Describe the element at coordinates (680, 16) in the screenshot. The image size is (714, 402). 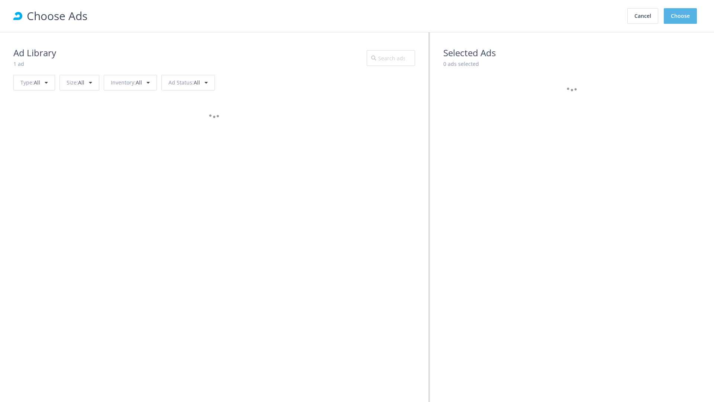
I see `button: Choose` at that location.